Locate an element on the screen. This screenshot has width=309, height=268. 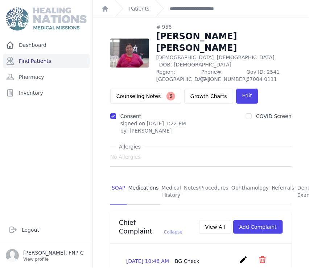
p: View profile is located at coordinates (53, 259).